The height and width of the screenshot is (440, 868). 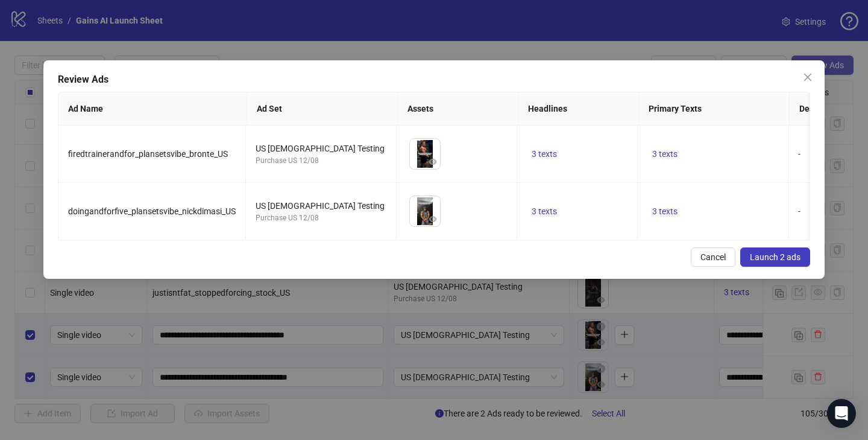 What do you see at coordinates (775, 257) in the screenshot?
I see `button: Launch 2 ads` at bounding box center [775, 257].